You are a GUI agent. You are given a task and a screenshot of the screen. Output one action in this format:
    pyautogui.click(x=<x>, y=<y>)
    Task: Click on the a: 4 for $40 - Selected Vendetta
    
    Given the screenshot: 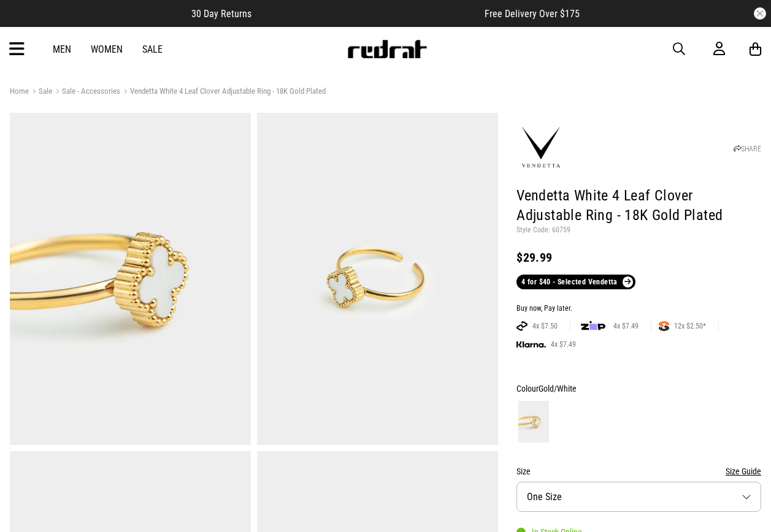 What is the action you would take?
    pyautogui.click(x=575, y=282)
    